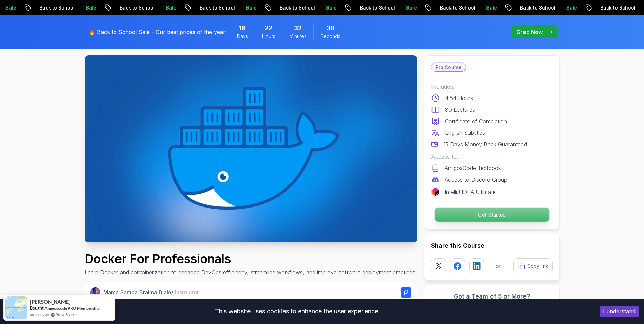  What do you see at coordinates (538, 266) in the screenshot?
I see `p: Copy link` at bounding box center [538, 266].